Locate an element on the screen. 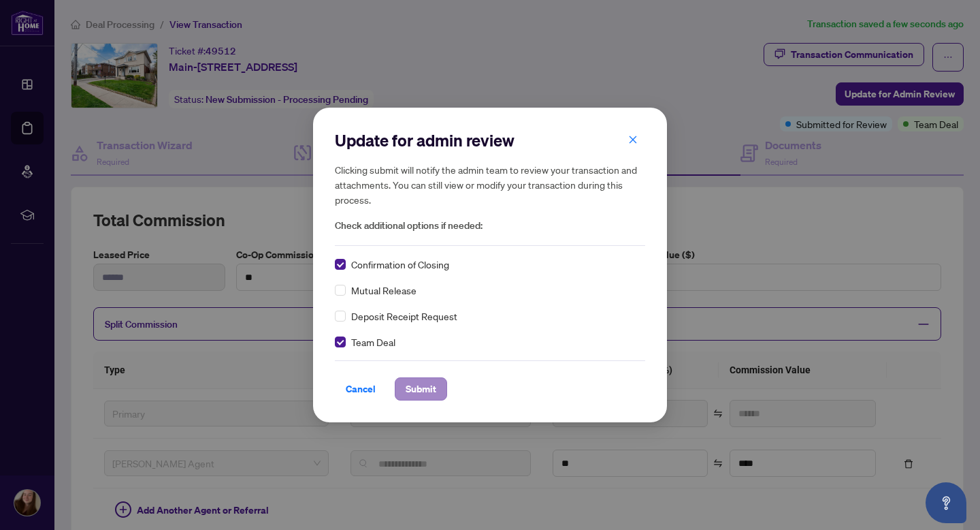 This screenshot has height=530, width=980. span: Deposit Receipt Request is located at coordinates (405, 316).